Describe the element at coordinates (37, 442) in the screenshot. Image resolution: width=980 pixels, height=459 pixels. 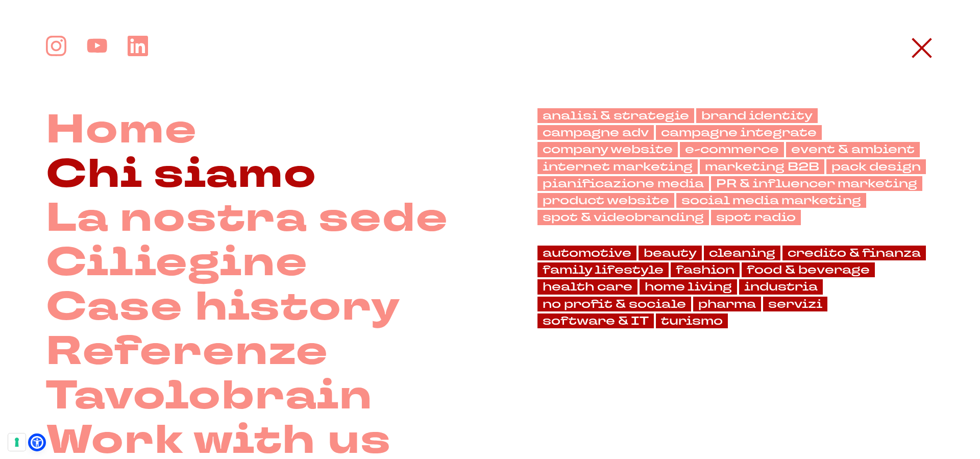
I see `a: Open Accessibility Menu` at that location.